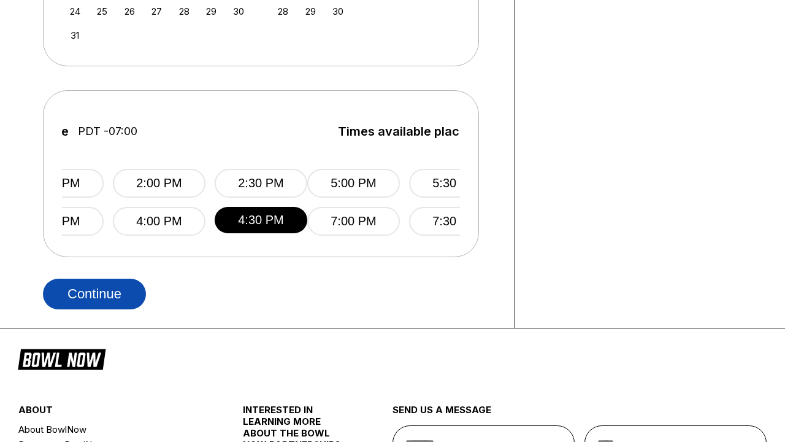 This screenshot has height=442, width=785. What do you see at coordinates (211, 11) in the screenshot?
I see `div: Choose Friday, August 29th, 2025` at bounding box center [211, 11].